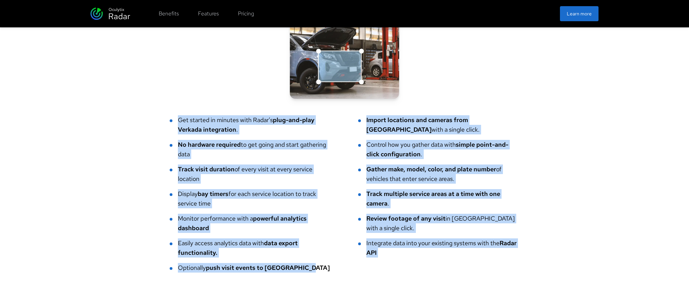 The image size is (689, 289). I want to click on span: bay timers, so click(213, 193).